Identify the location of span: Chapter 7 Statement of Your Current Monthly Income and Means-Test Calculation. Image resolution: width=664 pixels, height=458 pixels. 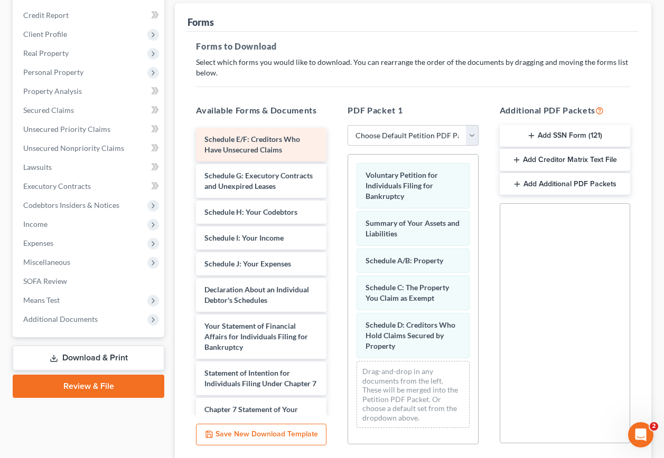
(252, 420).